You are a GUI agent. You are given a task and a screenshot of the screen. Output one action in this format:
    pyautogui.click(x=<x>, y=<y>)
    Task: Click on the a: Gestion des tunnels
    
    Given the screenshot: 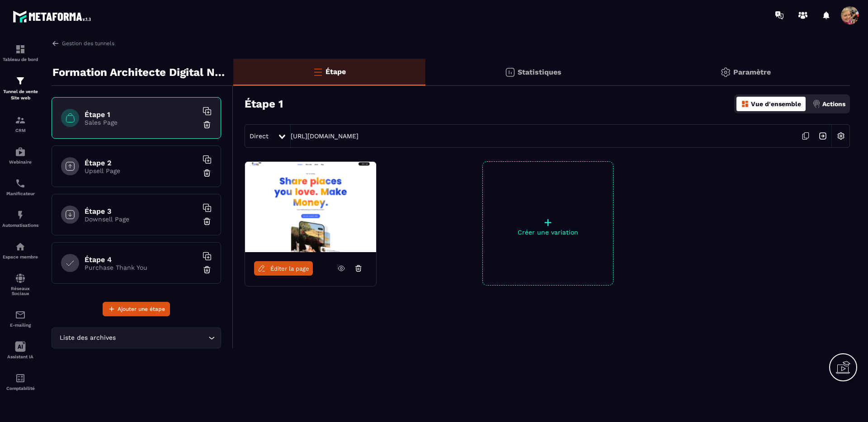 What is the action you would take?
    pyautogui.click(x=82, y=43)
    